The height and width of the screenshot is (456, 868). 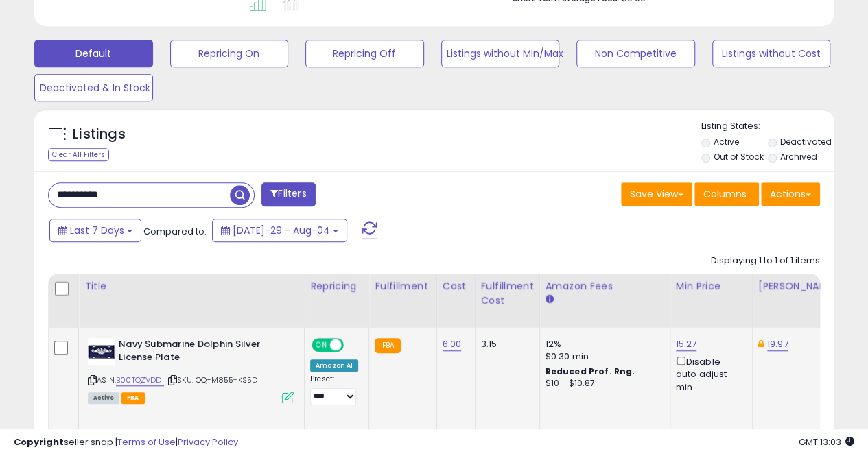 I want to click on span: All listings currently available for purchase on Amazon, so click(x=103, y=398).